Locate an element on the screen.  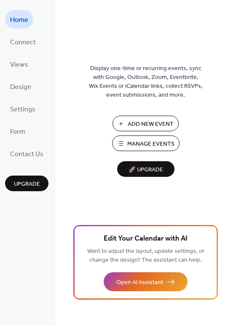
span: Upgrade is located at coordinates (27, 184).